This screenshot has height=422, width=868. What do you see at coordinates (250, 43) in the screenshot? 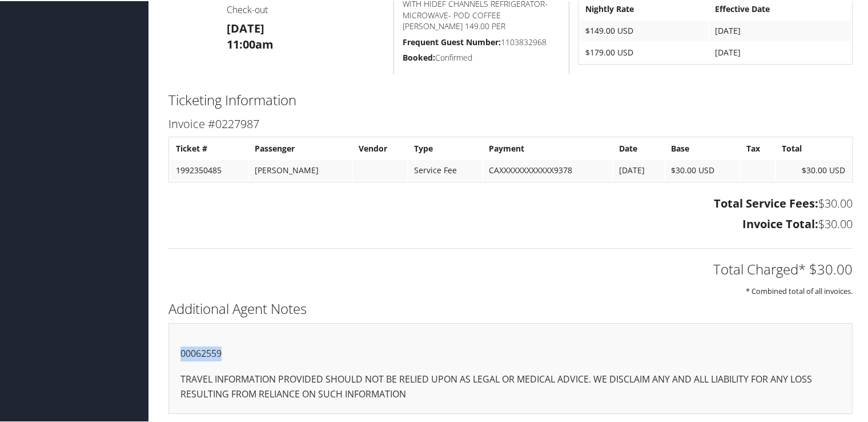
I see `strong: 11:00am` at bounding box center [250, 43].